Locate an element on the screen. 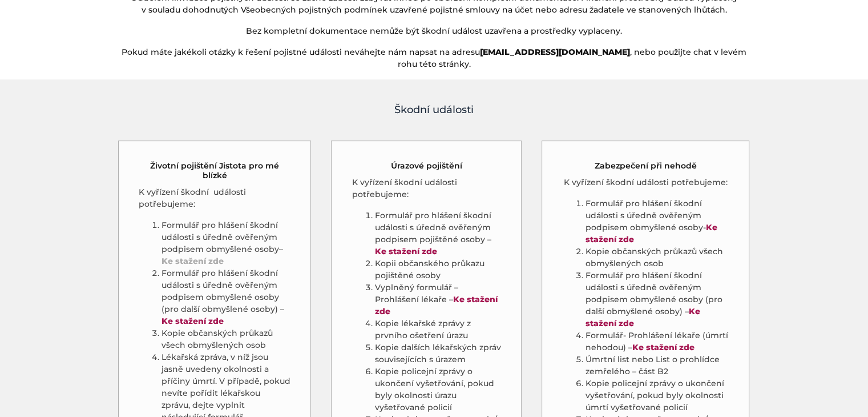 This screenshot has width=868, height=417. p: Bez kompletní dokumentace nemůže být škodní událost uzavřena a prostředky vyplaceny. is located at coordinates (434, 31).